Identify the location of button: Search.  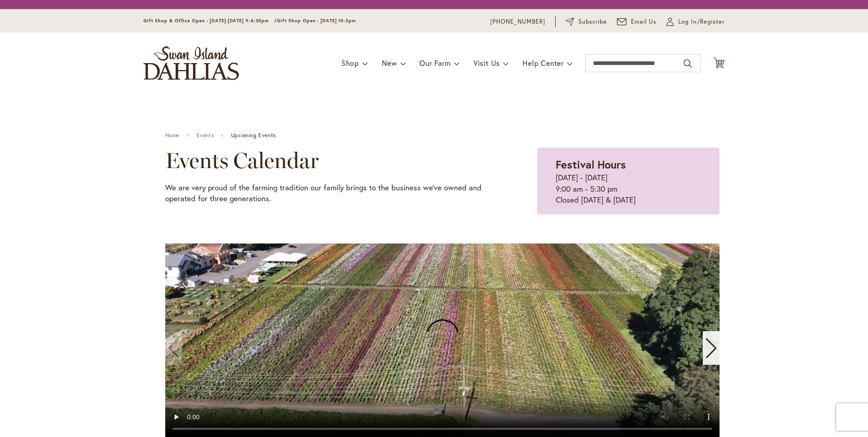
(688, 64).